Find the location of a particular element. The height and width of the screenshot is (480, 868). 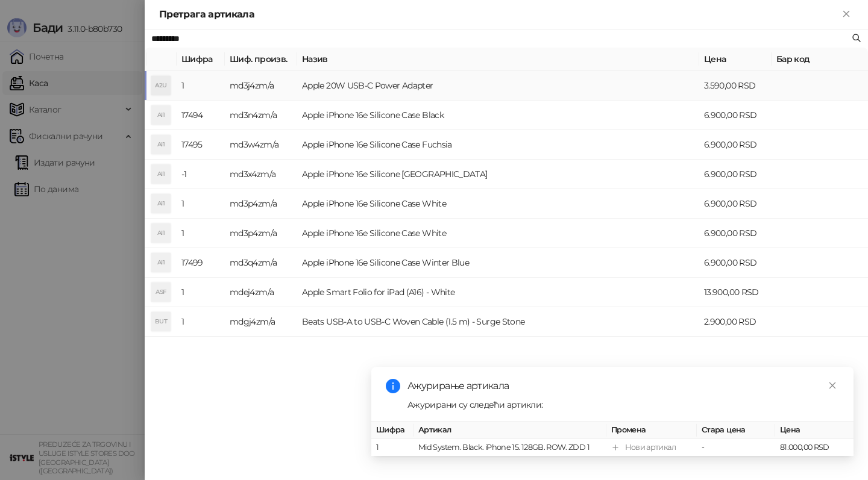

th: Артикал is located at coordinates (510, 430).